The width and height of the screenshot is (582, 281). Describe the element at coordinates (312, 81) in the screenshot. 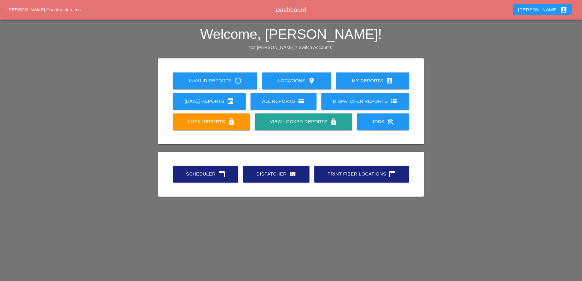

I see `i: location_on` at that location.